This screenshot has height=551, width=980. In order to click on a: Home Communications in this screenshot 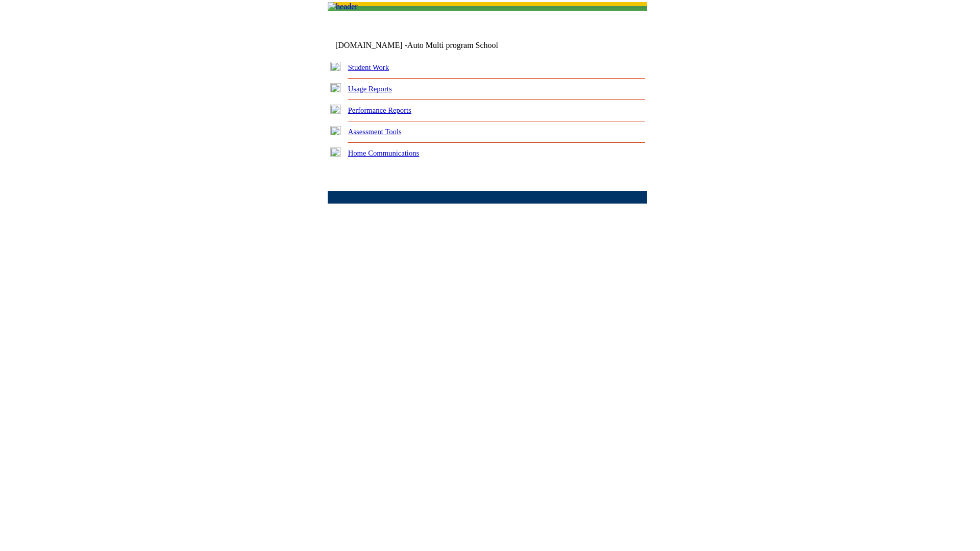, I will do `click(383, 153)`.